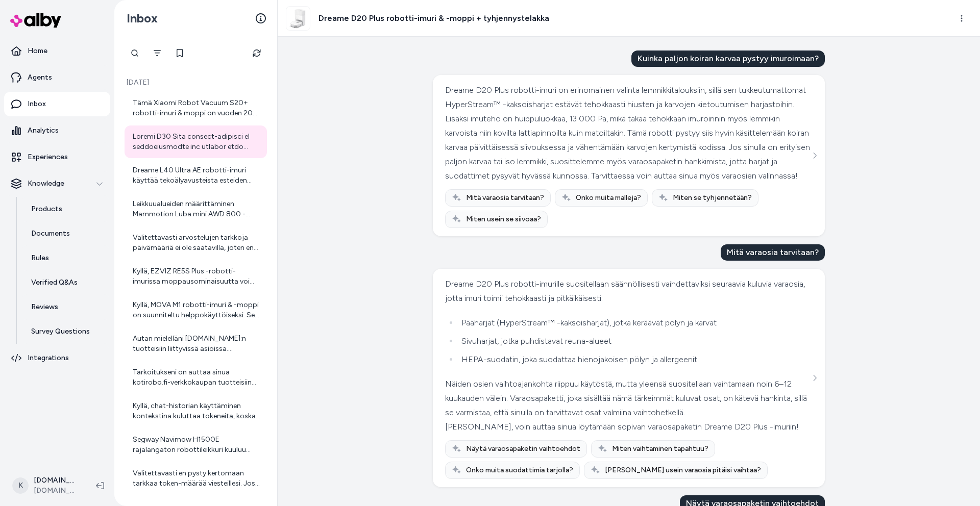  Describe the element at coordinates (48, 157) in the screenshot. I see `p: Experiences` at that location.